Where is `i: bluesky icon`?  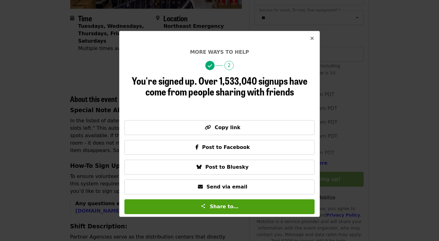 i: bluesky icon is located at coordinates (199, 167).